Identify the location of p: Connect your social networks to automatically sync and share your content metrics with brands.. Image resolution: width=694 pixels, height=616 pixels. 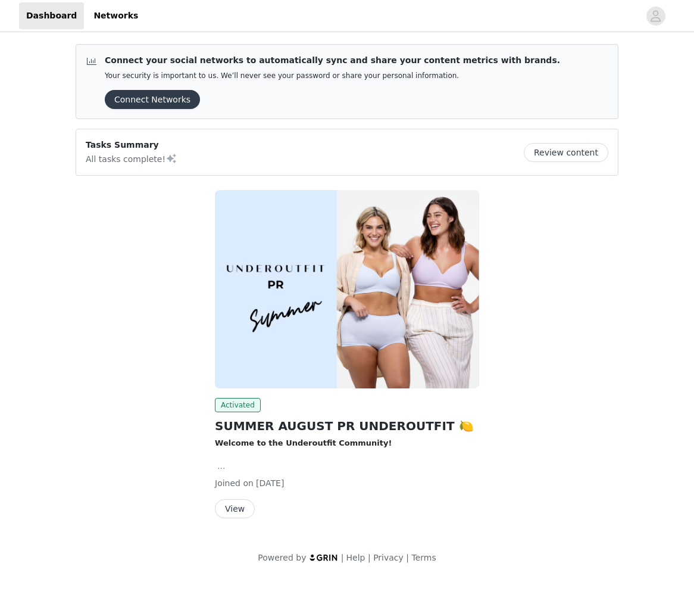
(332, 60).